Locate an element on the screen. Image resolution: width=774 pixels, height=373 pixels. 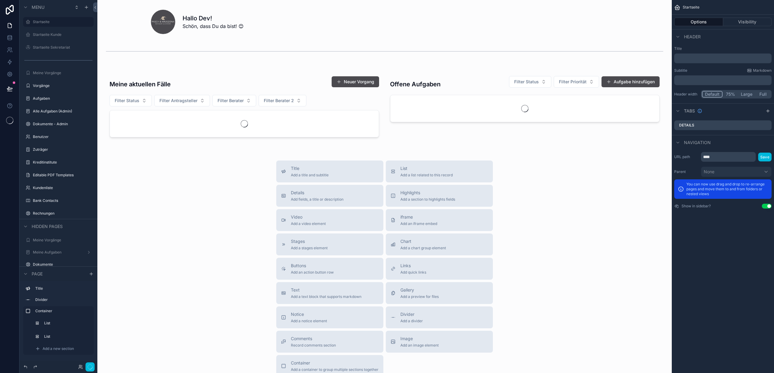
button: TitleAdd a title and subtitle is located at coordinates (330, 171).